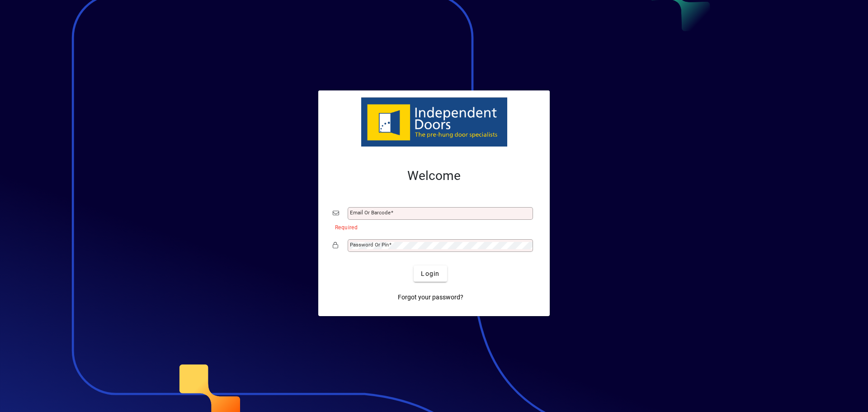 This screenshot has width=868, height=412. I want to click on mat-error: Required, so click(432, 227).